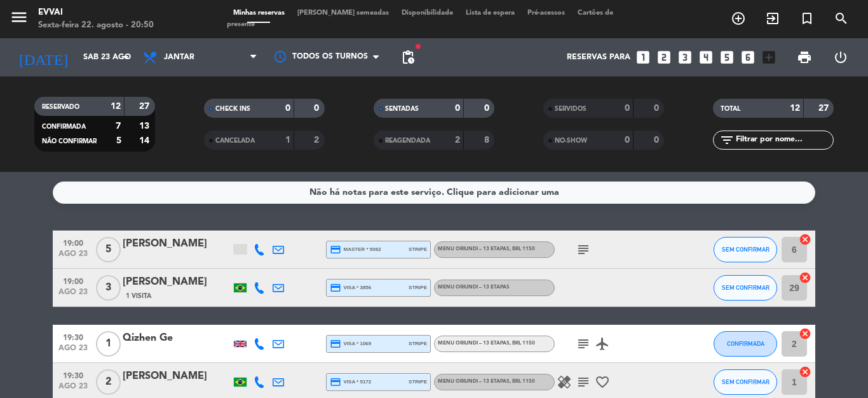  I want to click on span: Reservas para, so click(599, 57).